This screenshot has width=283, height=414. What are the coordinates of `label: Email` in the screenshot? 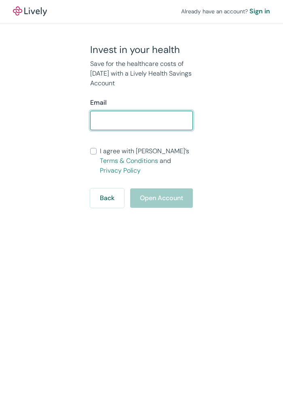 It's located at (98, 103).